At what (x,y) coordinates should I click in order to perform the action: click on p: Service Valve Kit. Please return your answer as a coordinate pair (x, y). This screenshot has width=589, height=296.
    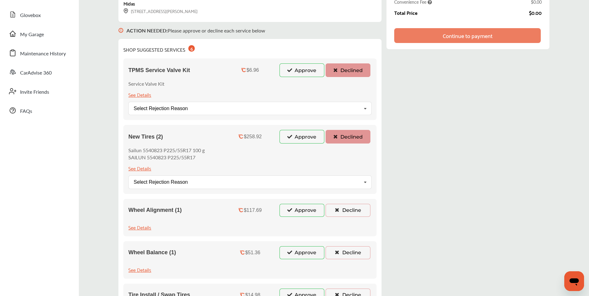
    Looking at the image, I should click on (146, 84).